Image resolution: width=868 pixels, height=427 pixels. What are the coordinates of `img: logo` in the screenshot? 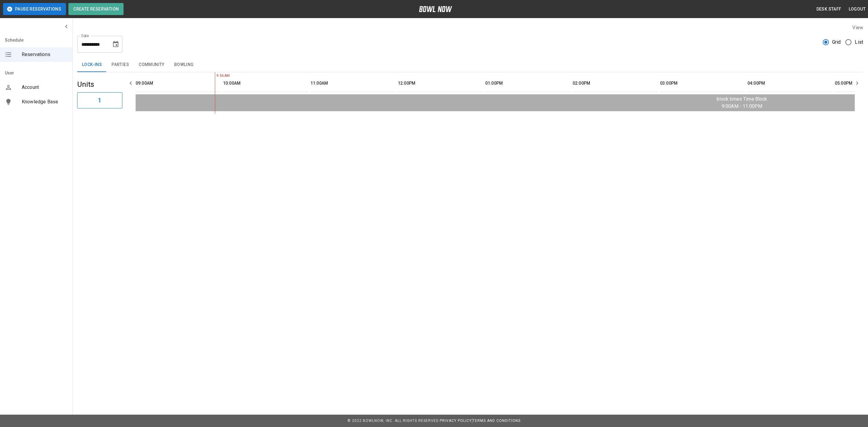 It's located at (436, 9).